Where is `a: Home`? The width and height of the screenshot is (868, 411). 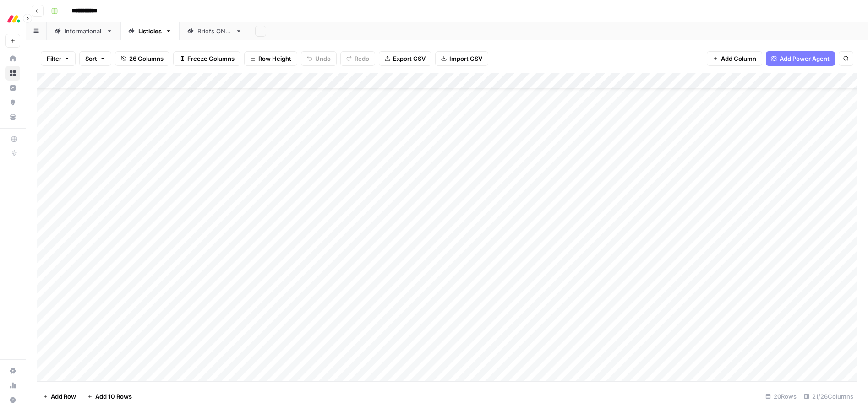
a: Home is located at coordinates (12, 58).